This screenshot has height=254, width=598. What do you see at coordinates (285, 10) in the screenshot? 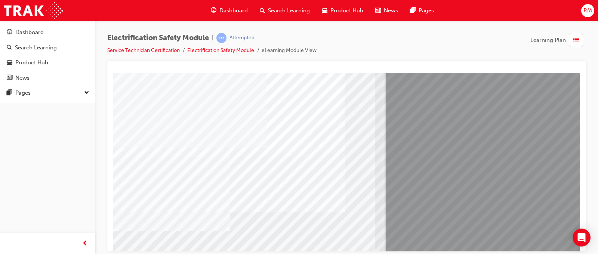
I see `a: search-iconSearch Learning` at bounding box center [285, 10].